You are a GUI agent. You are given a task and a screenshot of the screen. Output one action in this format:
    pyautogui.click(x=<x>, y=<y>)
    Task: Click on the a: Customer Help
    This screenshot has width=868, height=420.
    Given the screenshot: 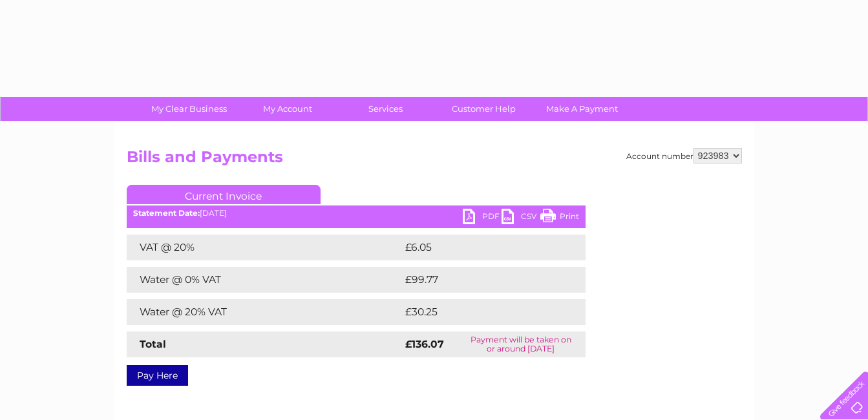 What is the action you would take?
    pyautogui.click(x=483, y=109)
    